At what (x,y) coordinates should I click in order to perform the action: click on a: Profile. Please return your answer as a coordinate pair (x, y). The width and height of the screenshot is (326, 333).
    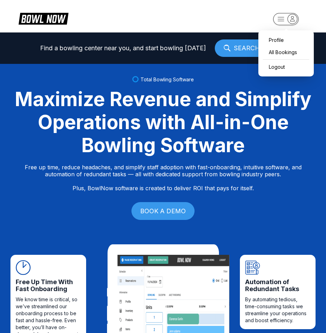
    Looking at the image, I should click on (286, 40).